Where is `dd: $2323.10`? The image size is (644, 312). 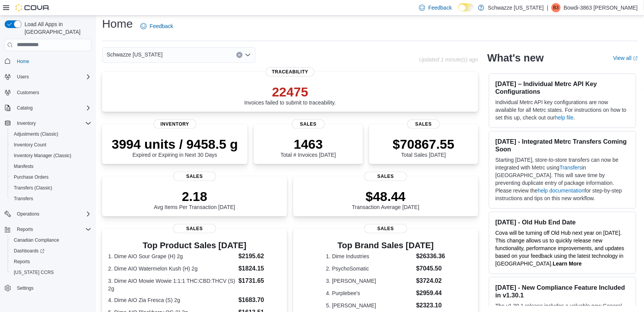
dd: $2323.10 is located at coordinates (431, 305).